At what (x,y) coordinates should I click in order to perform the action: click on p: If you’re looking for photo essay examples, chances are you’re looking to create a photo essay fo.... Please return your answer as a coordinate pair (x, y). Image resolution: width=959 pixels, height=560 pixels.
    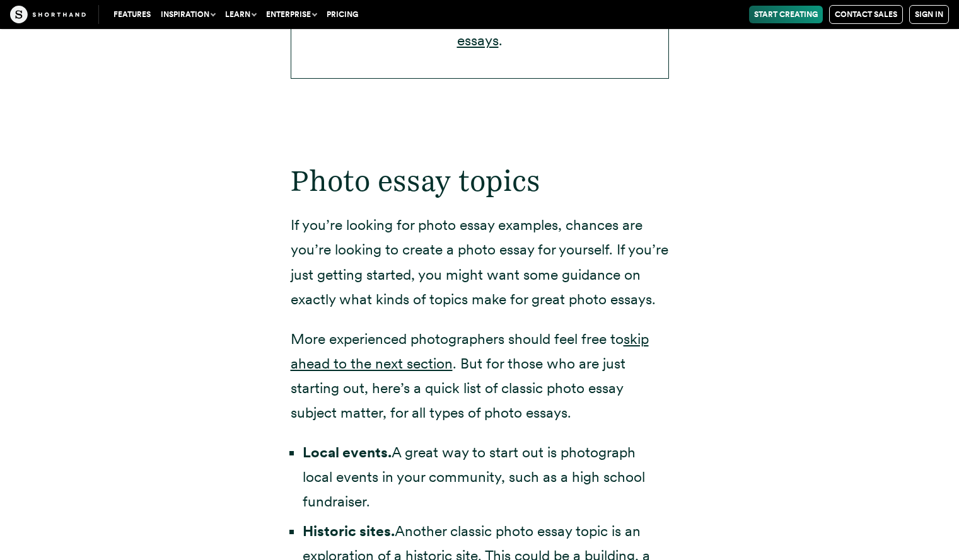
    Looking at the image, I should click on (480, 262).